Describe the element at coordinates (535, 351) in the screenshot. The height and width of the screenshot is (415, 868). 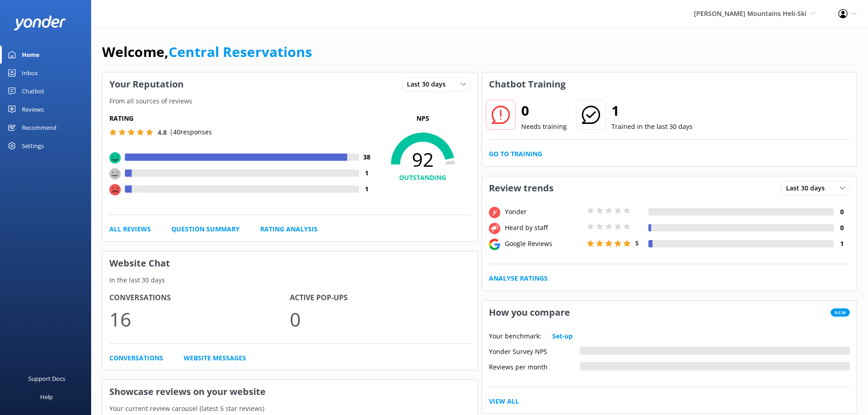
I see `div: Yonder Survey NPS` at that location.